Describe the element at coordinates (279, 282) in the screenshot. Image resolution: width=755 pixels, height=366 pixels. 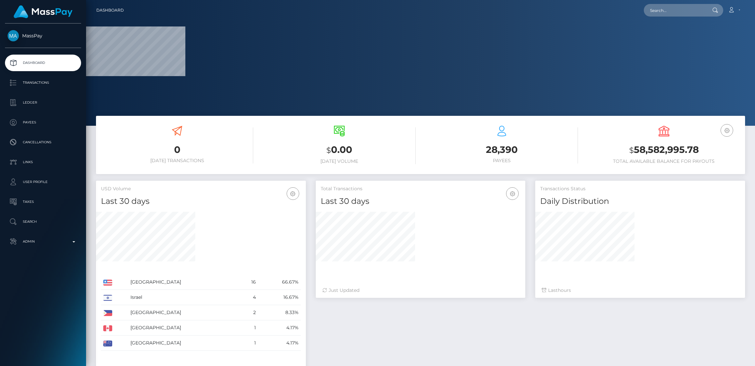
I see `td: 66.67%` at that location.